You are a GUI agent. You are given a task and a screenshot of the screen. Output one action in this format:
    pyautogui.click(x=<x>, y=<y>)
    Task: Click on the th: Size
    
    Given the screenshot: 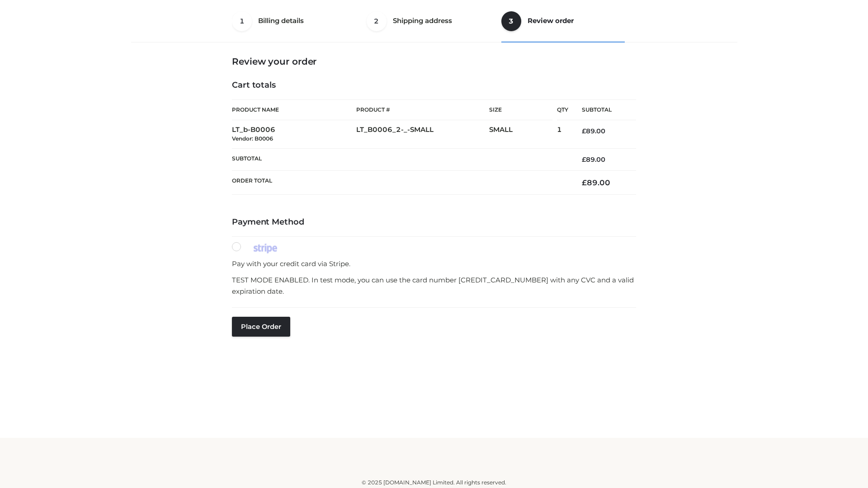 What is the action you would take?
    pyautogui.click(x=521, y=110)
    